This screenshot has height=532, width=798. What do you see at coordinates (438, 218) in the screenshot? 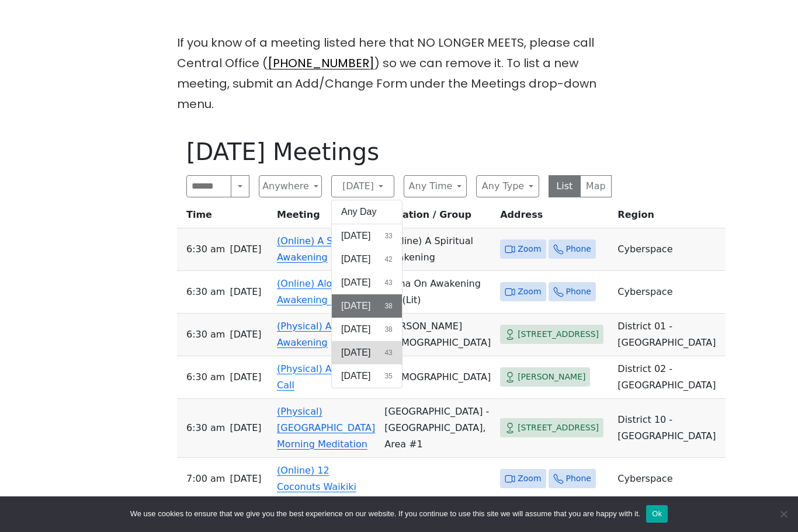
I see `th: Location / Group` at bounding box center [438, 218].